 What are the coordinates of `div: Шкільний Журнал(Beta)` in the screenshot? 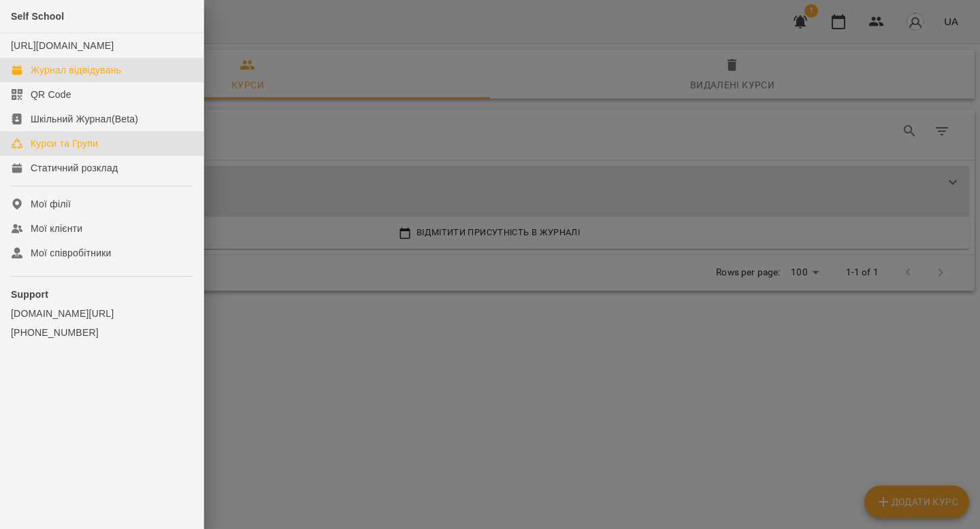 It's located at (84, 119).